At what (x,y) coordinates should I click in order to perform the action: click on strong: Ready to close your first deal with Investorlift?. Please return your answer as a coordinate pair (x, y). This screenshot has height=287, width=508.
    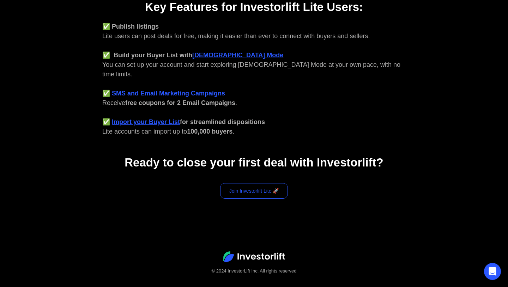
    Looking at the image, I should click on (254, 162).